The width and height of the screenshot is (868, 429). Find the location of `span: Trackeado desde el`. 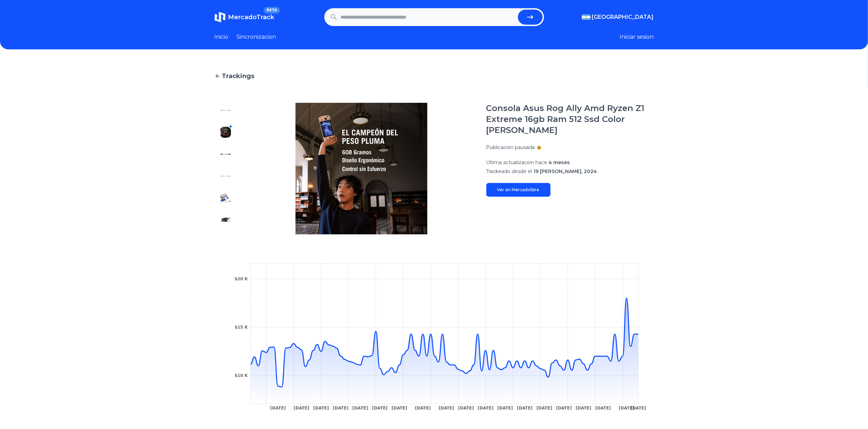

span: Trackeado desde el is located at coordinates (510, 172).